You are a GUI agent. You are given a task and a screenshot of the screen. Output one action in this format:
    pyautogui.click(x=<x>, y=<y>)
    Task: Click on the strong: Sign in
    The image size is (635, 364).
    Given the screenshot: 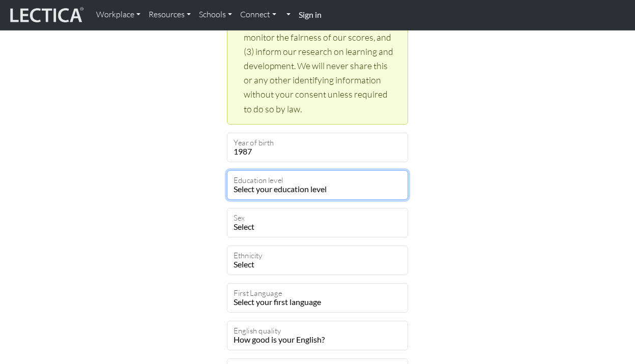 What is the action you would take?
    pyautogui.click(x=310, y=14)
    